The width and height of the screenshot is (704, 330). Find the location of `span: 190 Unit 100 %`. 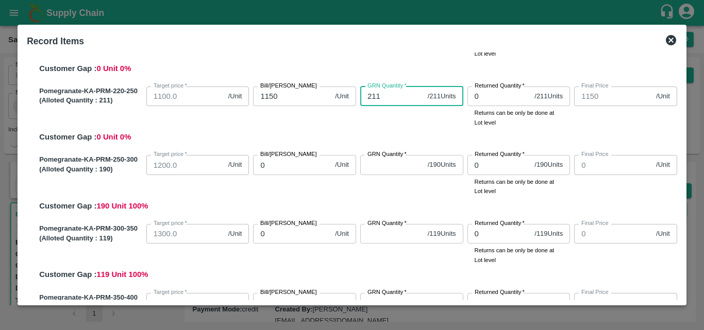

span: 190 Unit 100 % is located at coordinates (123, 206).